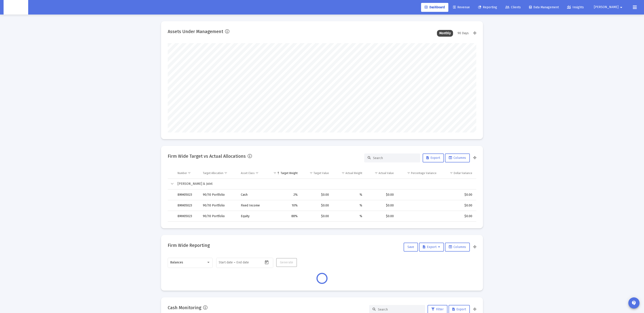 Image resolution: width=644 pixels, height=313 pixels. What do you see at coordinates (575, 7) in the screenshot?
I see `span: Insights` at bounding box center [575, 7].